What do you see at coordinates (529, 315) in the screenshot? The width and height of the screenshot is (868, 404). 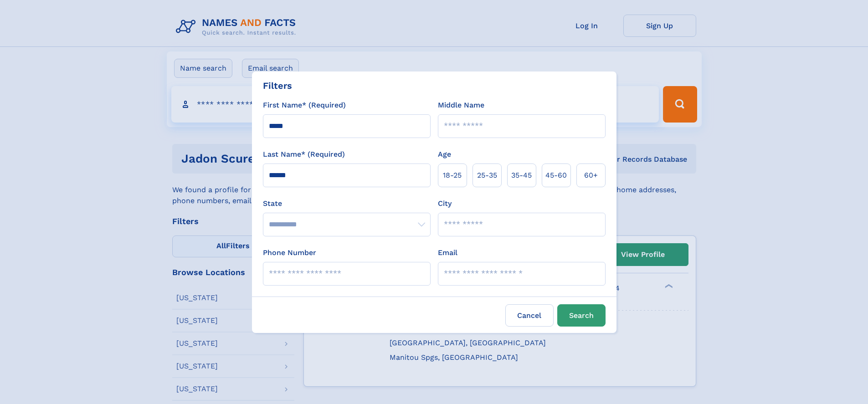 I see `label: Cancel` at bounding box center [529, 315].